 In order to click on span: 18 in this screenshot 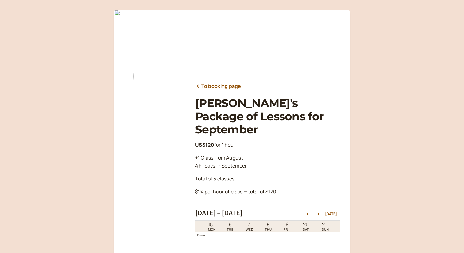, I will do `click(268, 224)`.